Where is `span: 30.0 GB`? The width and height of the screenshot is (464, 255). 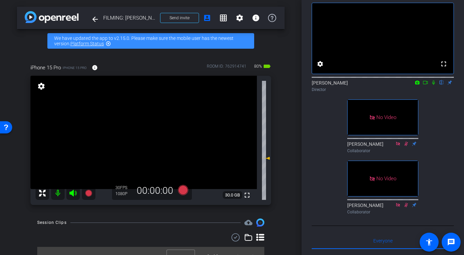 span: 30.0 GB is located at coordinates (233, 195).